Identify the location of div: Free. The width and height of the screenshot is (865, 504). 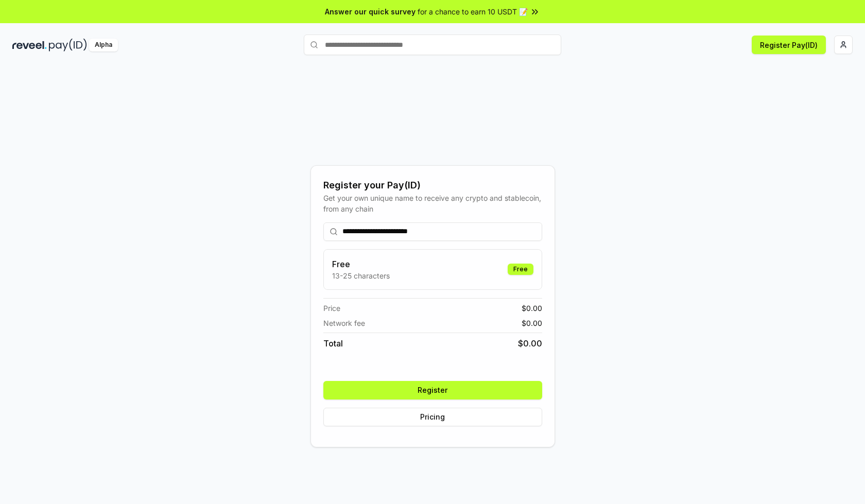
(520, 269).